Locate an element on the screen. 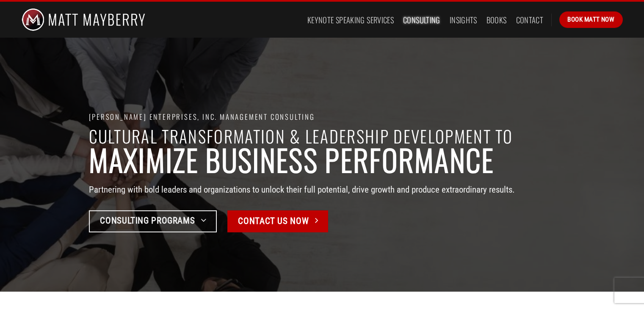 Image resolution: width=644 pixels, height=309 pixels. span: Consulting Programs is located at coordinates (147, 221).